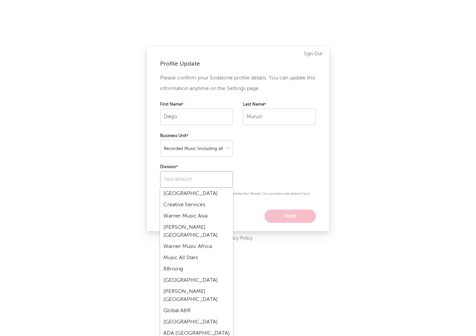 This screenshot has height=336, width=476. I want to click on p: Please confirm your Sodatone profile details. You can update this information anytime on the Sett..., so click(238, 84).